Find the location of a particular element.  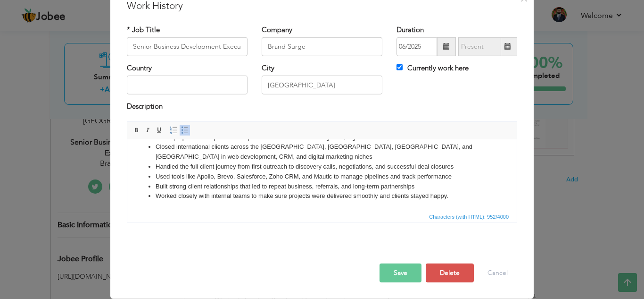

input: Currently work here is located at coordinates (399, 67).